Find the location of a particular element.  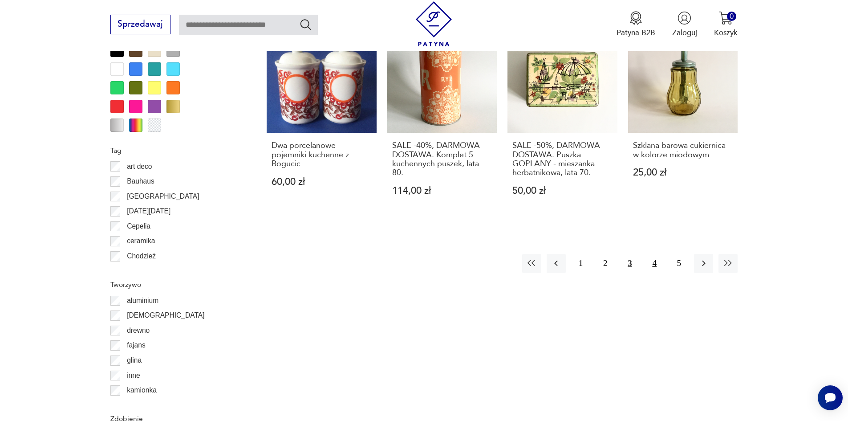

p: Bauhaus is located at coordinates (141, 181).